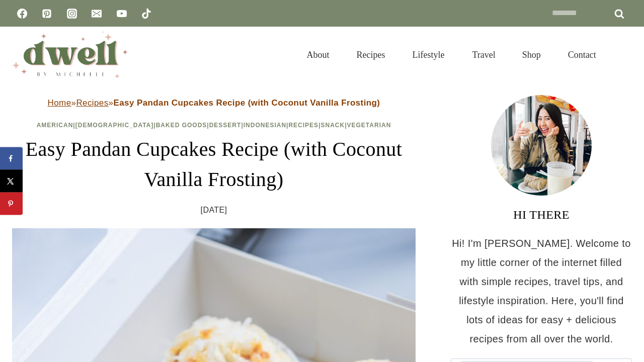 The width and height of the screenshot is (644, 362). What do you see at coordinates (70, 55) in the screenshot?
I see `img: DWELL by michelle` at bounding box center [70, 55].